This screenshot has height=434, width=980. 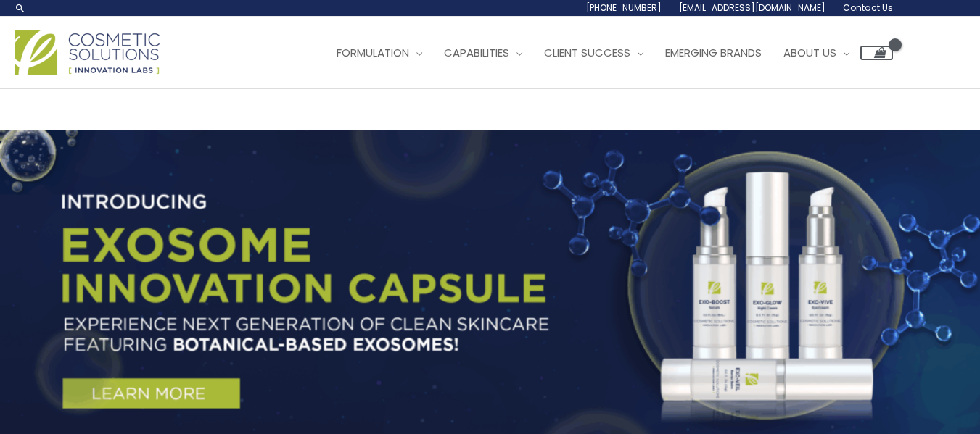 I want to click on nav: Site Navigation, so click(x=604, y=53).